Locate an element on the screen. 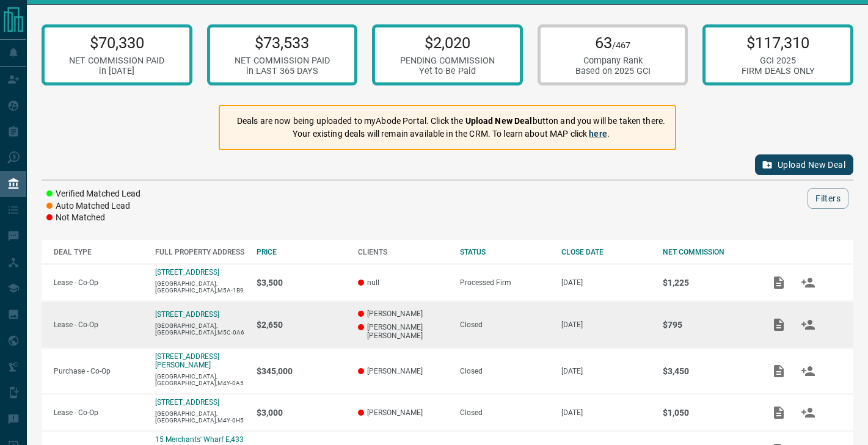 The width and height of the screenshot is (868, 445). p: $795 is located at coordinates (707, 325).